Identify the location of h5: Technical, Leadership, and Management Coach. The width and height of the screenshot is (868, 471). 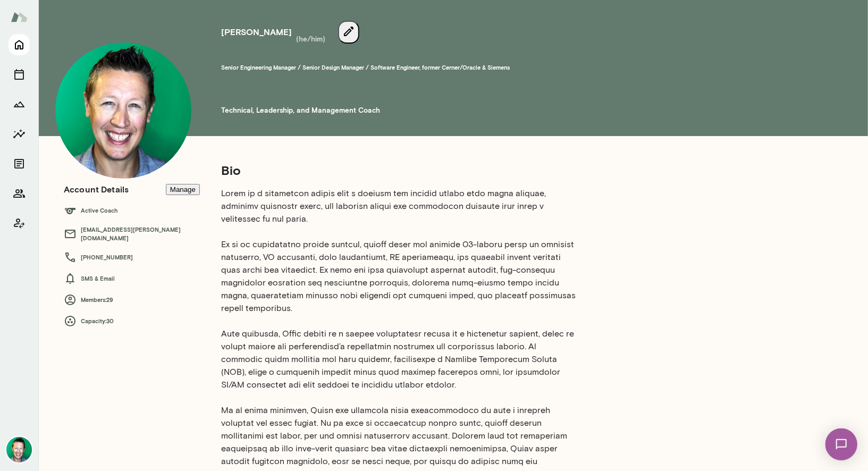
(538, 107).